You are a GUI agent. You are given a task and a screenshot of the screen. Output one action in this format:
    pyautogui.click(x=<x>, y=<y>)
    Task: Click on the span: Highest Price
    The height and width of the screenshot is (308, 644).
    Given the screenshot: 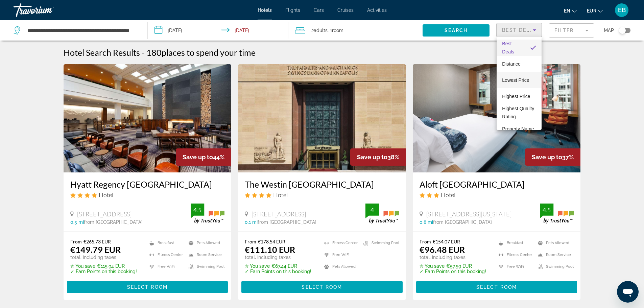 What is the action you would take?
    pyautogui.click(x=516, y=96)
    